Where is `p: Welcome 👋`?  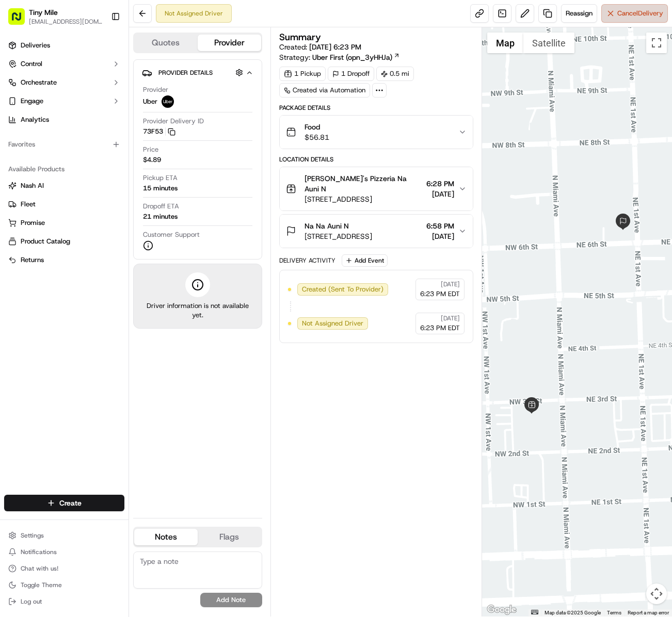
p: Welcome 👋 is located at coordinates (99, 50).